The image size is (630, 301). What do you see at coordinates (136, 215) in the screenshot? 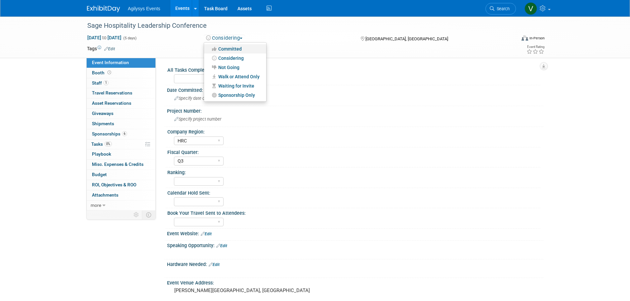
I see `td: Personalize Event Tab Strip` at bounding box center [136, 215].